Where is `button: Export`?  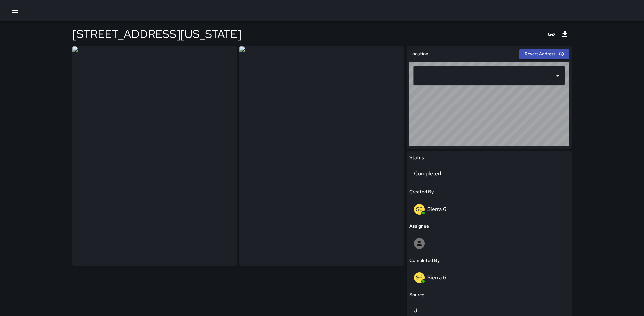 button: Export is located at coordinates (564, 34).